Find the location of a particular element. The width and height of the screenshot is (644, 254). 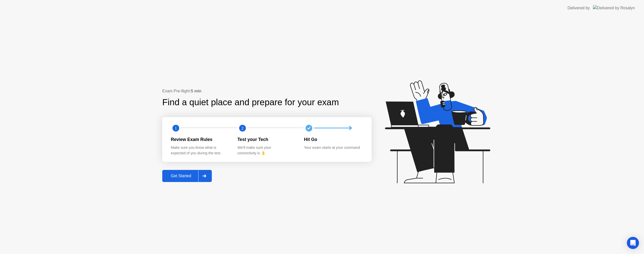

div: Delivered by is located at coordinates (578, 8).